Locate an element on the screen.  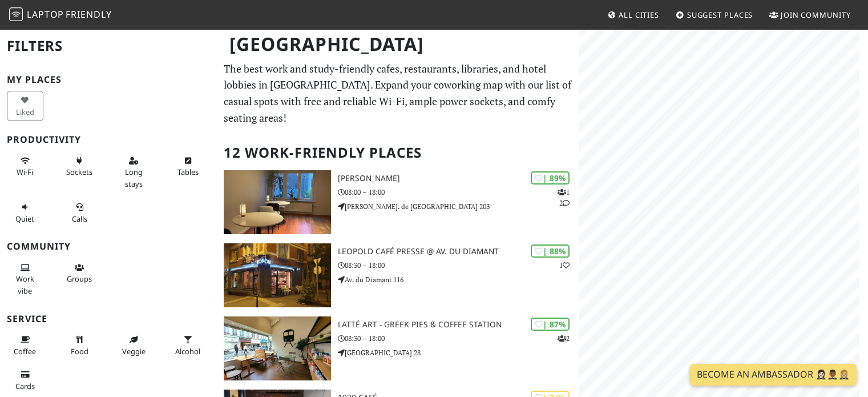
h3: Latté Art - Greek Pies & Coffee Station is located at coordinates (458, 325).